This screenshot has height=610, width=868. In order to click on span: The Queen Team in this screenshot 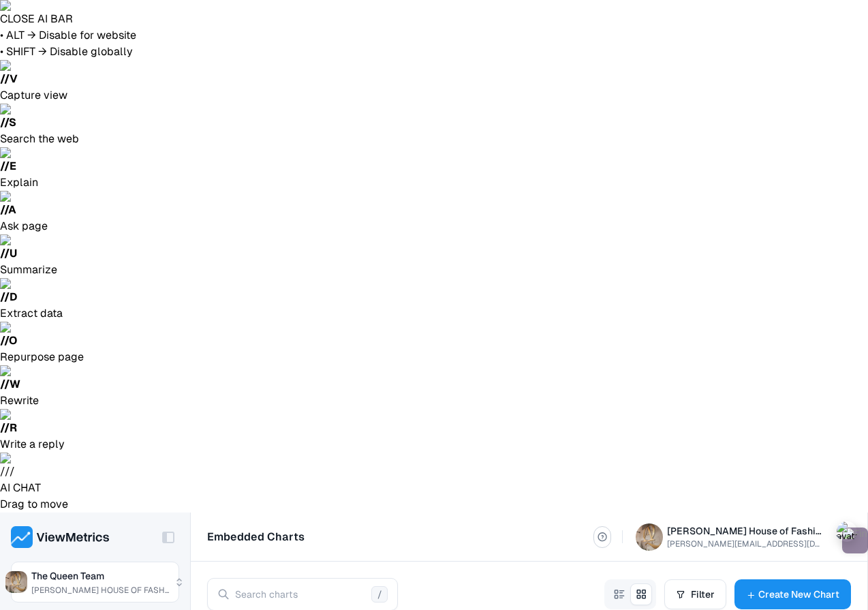, I will do `click(68, 576)`.